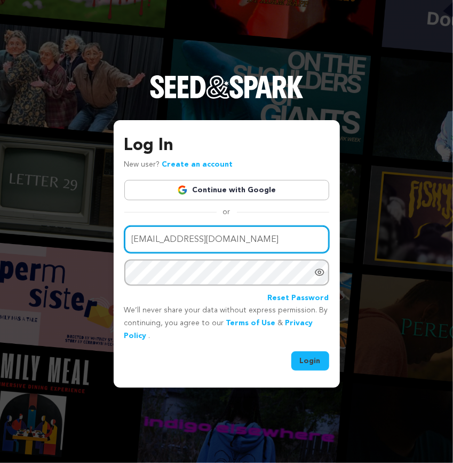 The width and height of the screenshot is (453, 463). Describe the element at coordinates (227, 98) in the screenshot. I see `a: Seed&Spark Homepage` at that location.